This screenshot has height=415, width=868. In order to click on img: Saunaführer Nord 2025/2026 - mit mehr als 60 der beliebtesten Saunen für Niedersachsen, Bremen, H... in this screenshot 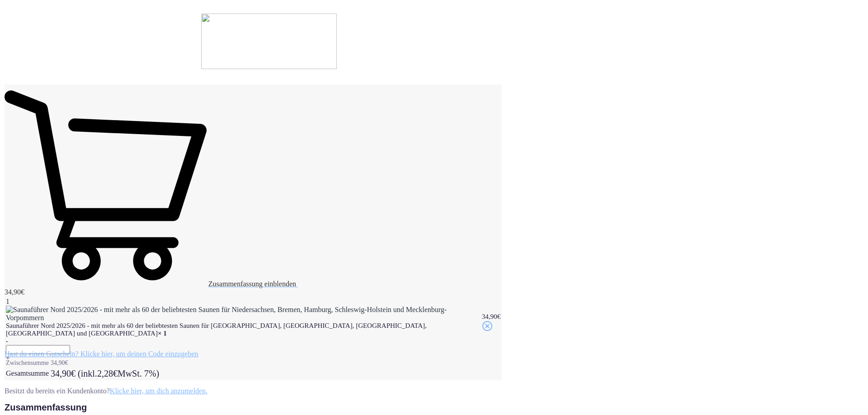, I will do `click(243, 314)`.